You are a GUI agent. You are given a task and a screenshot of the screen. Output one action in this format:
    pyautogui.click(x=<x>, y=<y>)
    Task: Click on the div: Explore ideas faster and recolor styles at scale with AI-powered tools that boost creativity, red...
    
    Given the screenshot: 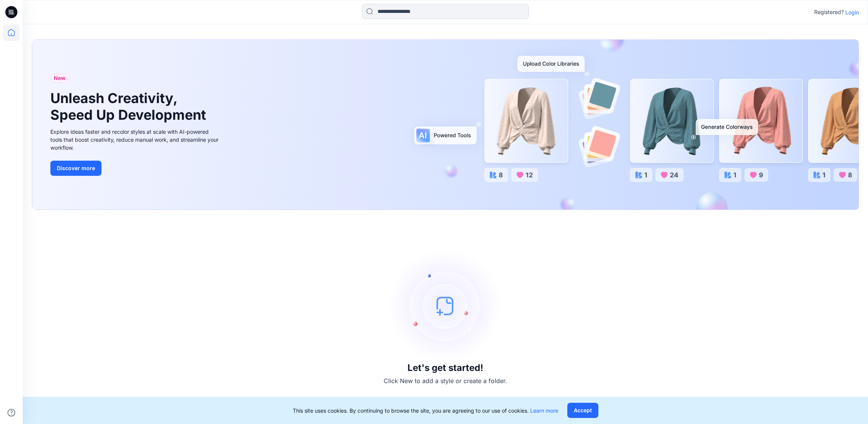 What is the action you would take?
    pyautogui.click(x=135, y=140)
    